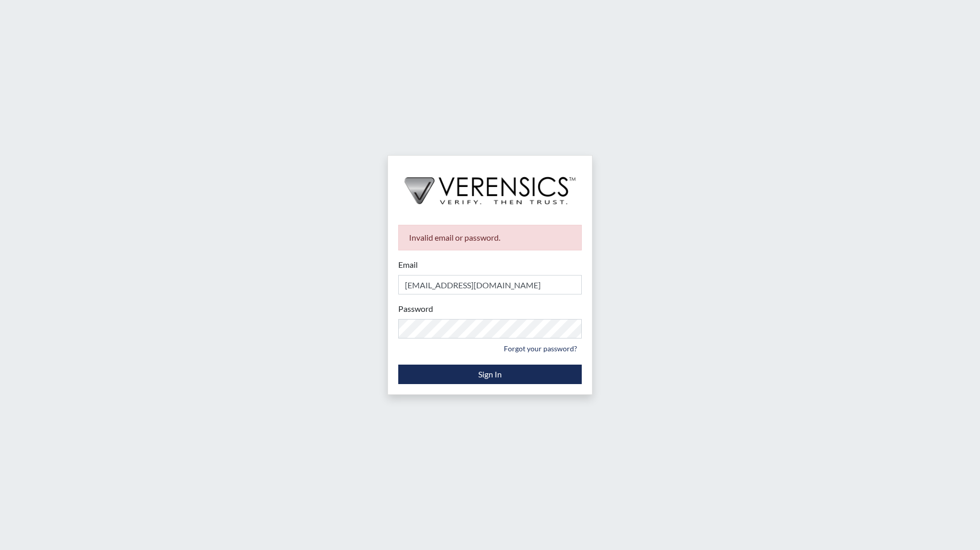  Describe the element at coordinates (490, 186) in the screenshot. I see `img: logo-wide-black.2aad4157.png` at that location.